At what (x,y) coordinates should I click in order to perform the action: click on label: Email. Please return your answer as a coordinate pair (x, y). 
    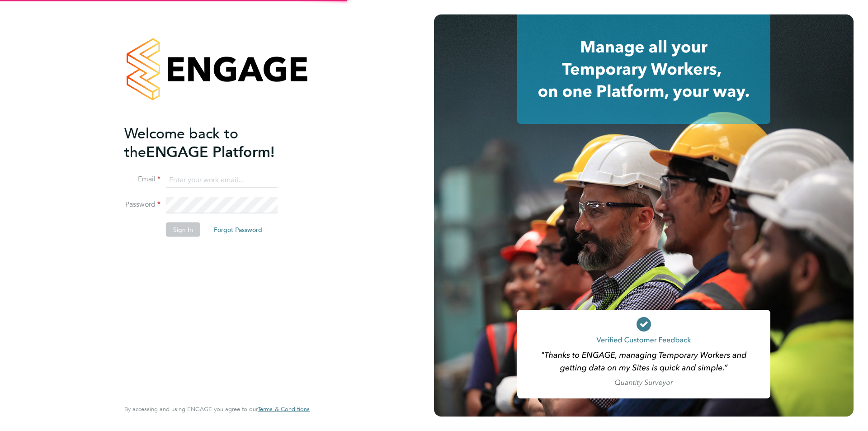
    Looking at the image, I should click on (142, 179).